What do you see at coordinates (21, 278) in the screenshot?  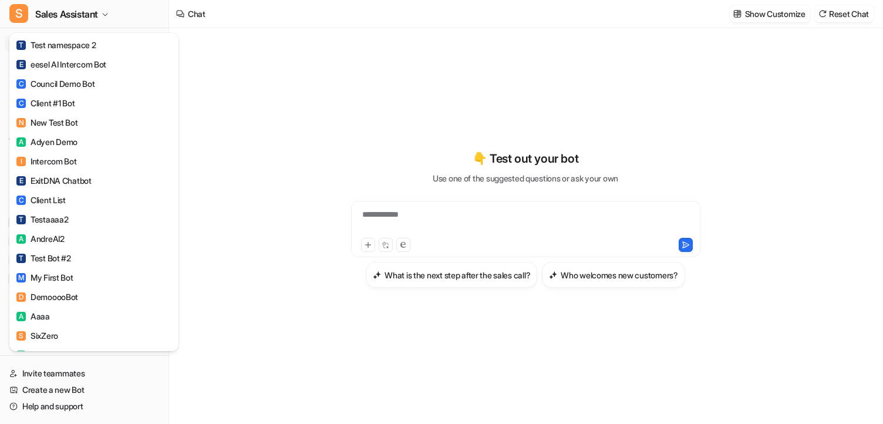 I see `span: M` at bounding box center [21, 278].